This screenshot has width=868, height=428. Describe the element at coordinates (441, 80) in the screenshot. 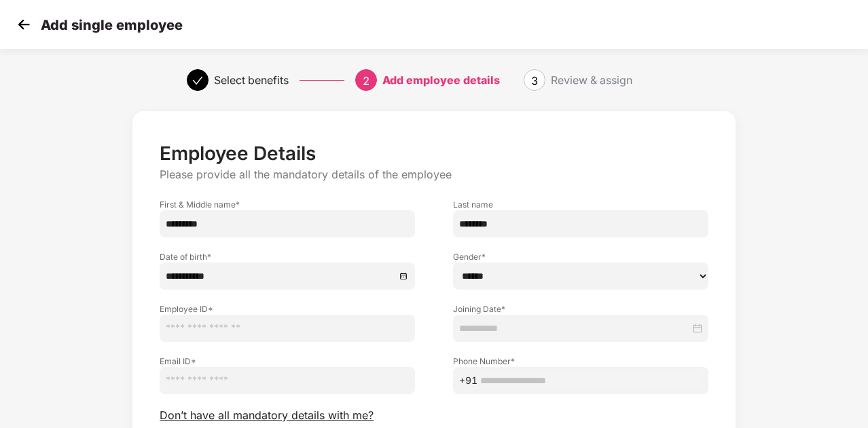

I see `div: Add employee details` at that location.